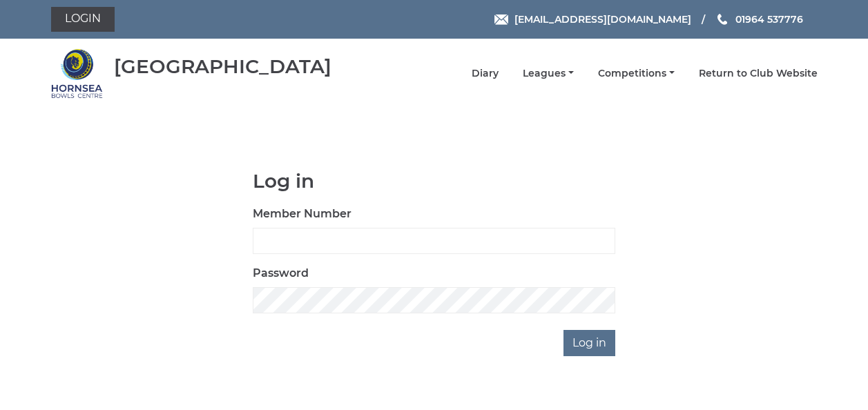  Describe the element at coordinates (76, 73) in the screenshot. I see `img: Hornsea Bowls Centre` at that location.